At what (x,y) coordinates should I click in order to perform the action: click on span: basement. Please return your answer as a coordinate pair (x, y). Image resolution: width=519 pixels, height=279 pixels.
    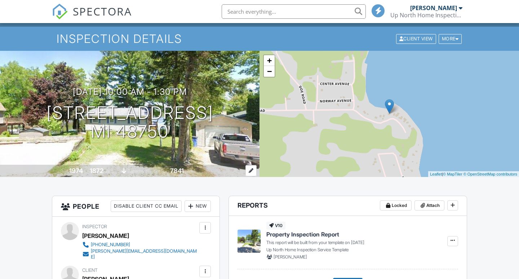
    Looking at the image, I should click on (137, 171).